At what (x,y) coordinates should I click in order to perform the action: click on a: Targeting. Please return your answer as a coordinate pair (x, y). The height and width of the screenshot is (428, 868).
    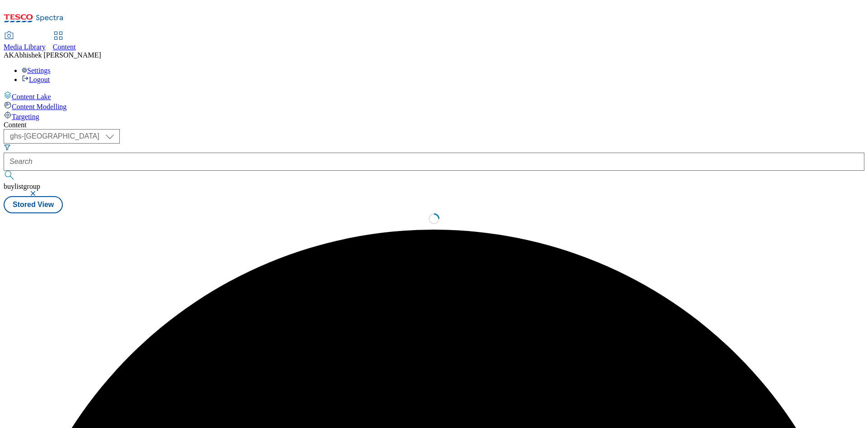
    Looking at the image, I should click on (434, 116).